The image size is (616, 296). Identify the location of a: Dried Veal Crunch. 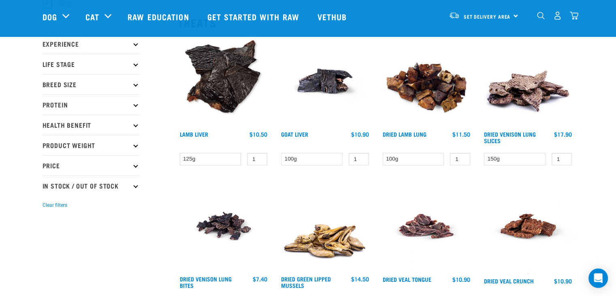
(509, 280).